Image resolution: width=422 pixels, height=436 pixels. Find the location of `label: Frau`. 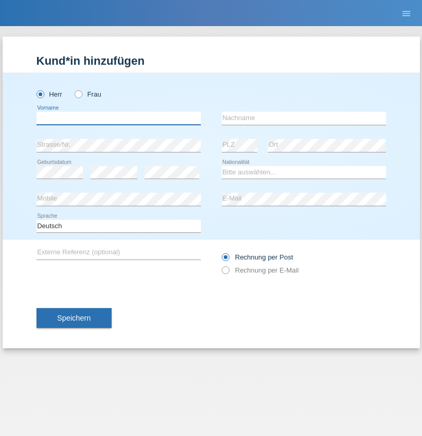

label: Frau is located at coordinates (88, 94).